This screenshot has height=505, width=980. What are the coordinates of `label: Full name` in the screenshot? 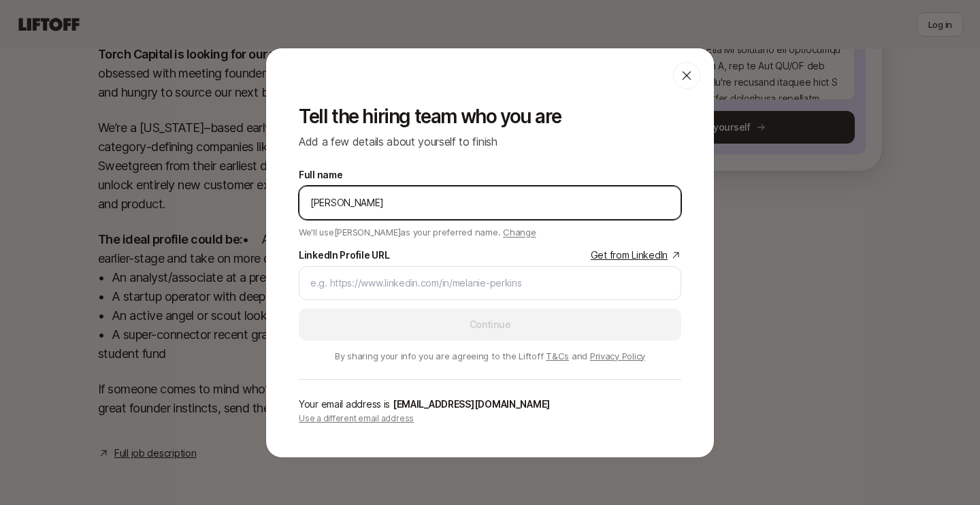 It's located at (320, 175).